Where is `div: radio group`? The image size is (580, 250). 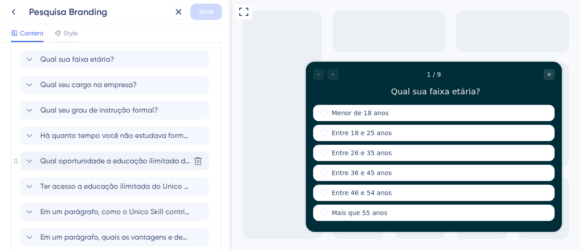 div: radio group is located at coordinates (128, 101).